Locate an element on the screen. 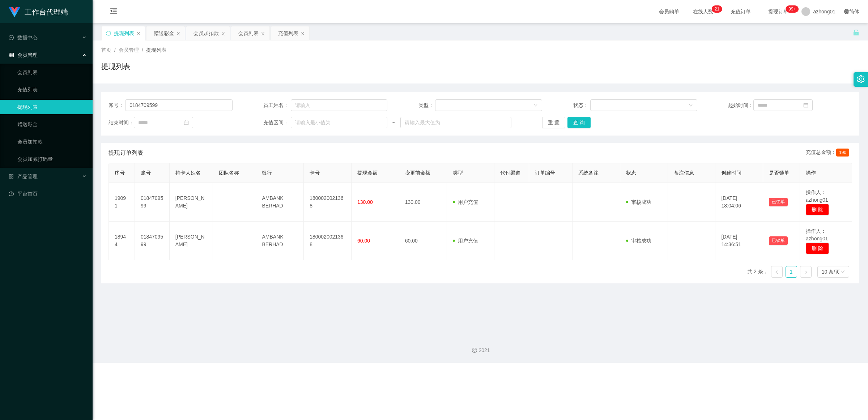 This screenshot has width=868, height=420. li: 1 is located at coordinates (791, 272).